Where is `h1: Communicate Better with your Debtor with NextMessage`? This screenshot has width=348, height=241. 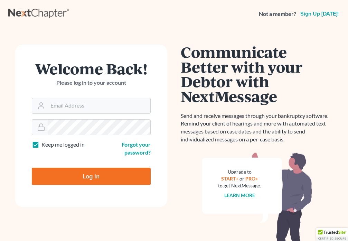
h1: Communicate Better with your Debtor with NextMessage is located at coordinates (257, 74).